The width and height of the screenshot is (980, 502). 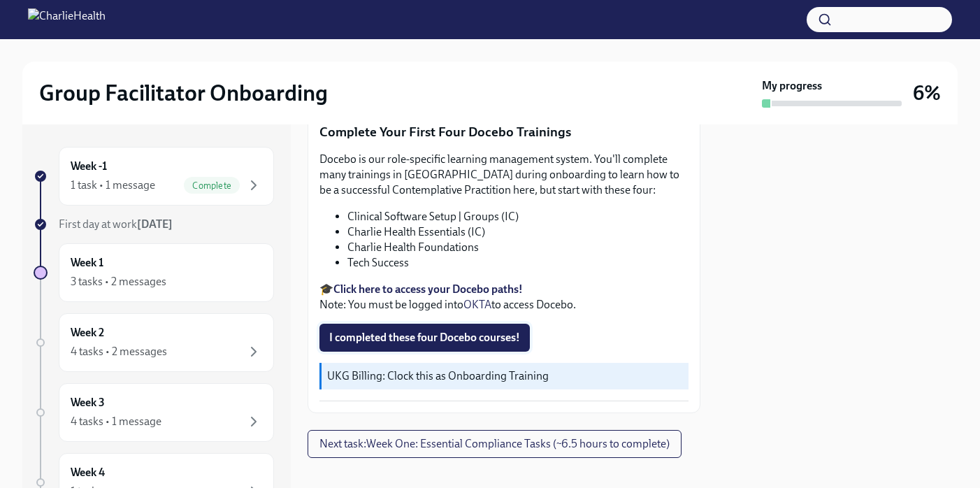 What do you see at coordinates (154, 412) in the screenshot?
I see `a: Week 34 tasks • 1 message` at bounding box center [154, 412].